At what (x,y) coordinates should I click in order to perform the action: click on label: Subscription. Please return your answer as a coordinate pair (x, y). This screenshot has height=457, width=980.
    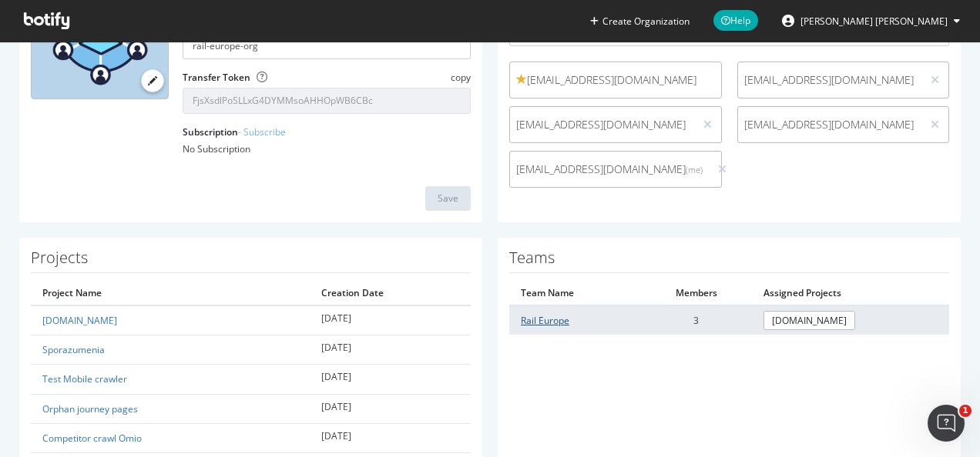
    Looking at the image, I should click on (234, 132).